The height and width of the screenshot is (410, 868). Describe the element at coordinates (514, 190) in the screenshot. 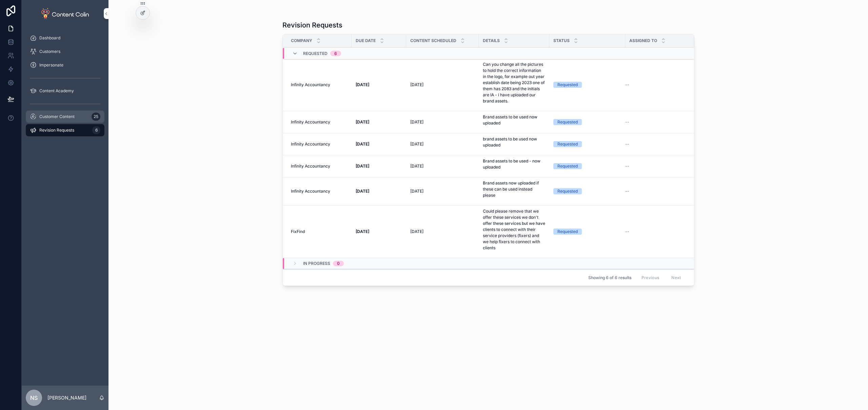

I see `p: Brand assets now uploaded if these can be used instead please` at that location.